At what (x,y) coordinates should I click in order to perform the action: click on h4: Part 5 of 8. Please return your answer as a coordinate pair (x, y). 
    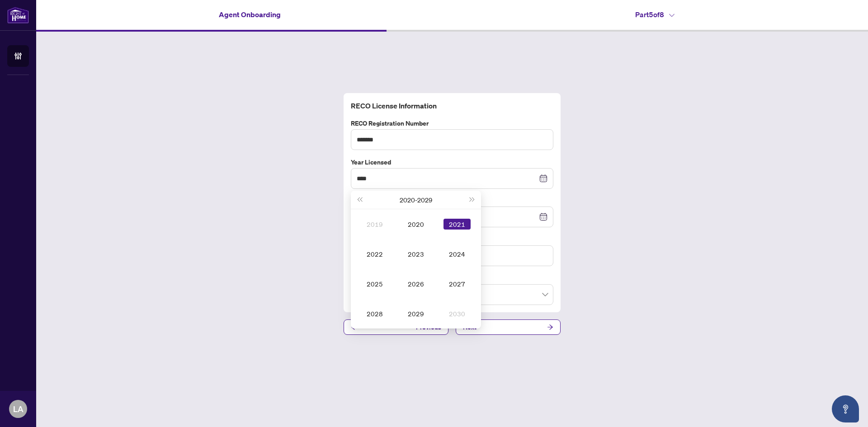
    Looking at the image, I should click on (654, 14).